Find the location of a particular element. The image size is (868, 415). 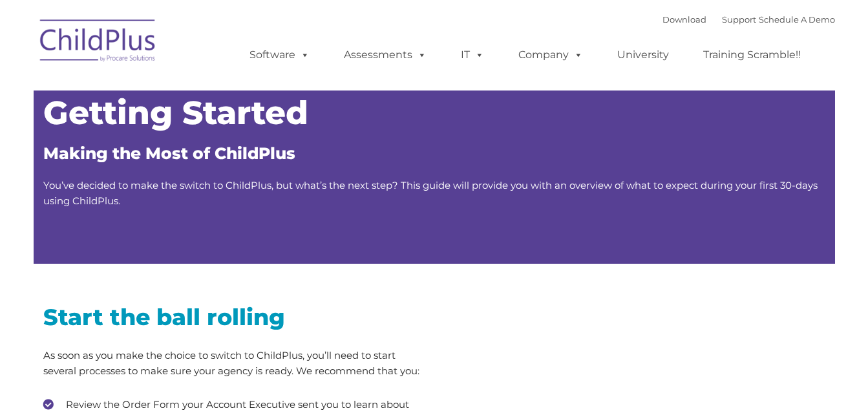

a: Support is located at coordinates (738, 19).